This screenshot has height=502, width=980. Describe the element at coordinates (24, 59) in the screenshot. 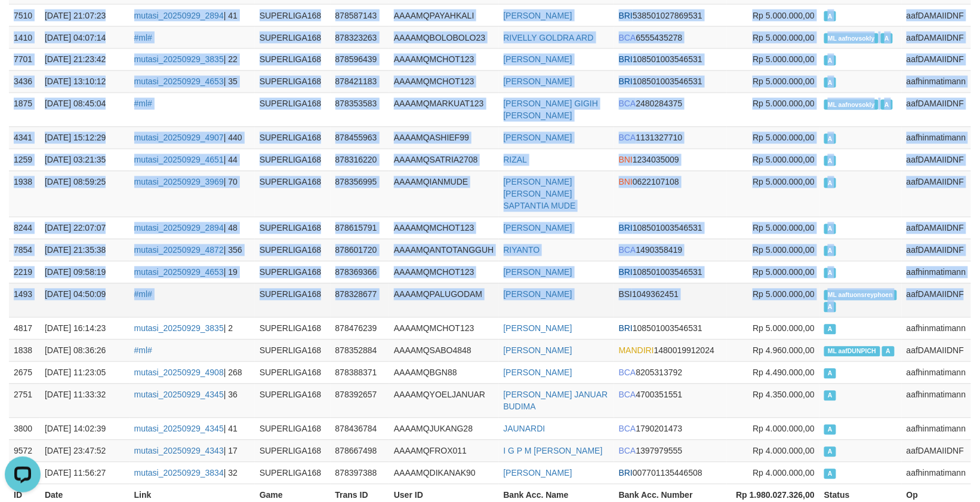

I see `td: 7701` at that location.